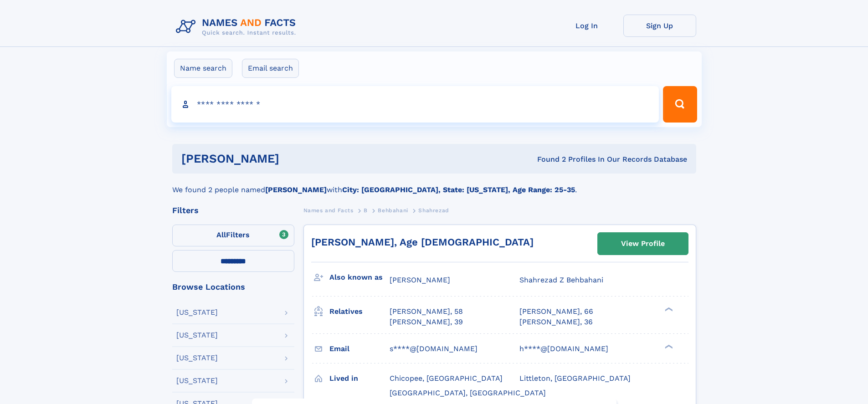 Image resolution: width=868 pixels, height=404 pixels. What do you see at coordinates (366, 210) in the screenshot?
I see `span: B` at bounding box center [366, 210].